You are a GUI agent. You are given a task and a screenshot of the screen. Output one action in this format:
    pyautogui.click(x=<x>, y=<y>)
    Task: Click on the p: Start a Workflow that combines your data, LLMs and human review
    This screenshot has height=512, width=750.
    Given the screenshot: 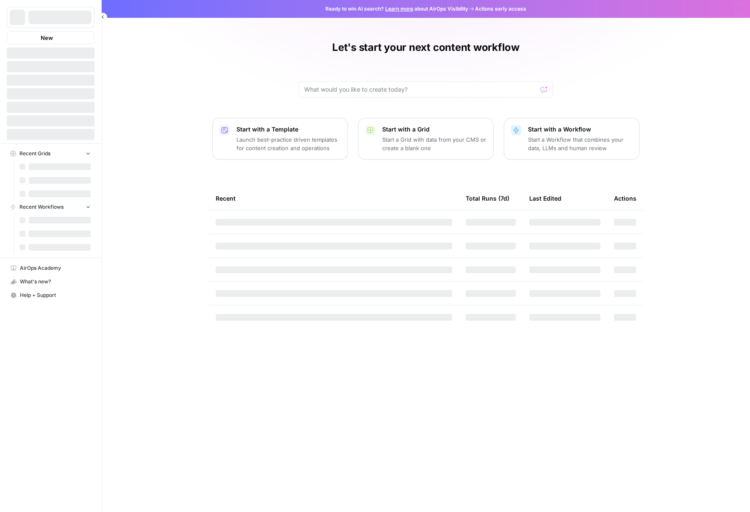 What is the action you would take?
    pyautogui.click(x=580, y=144)
    